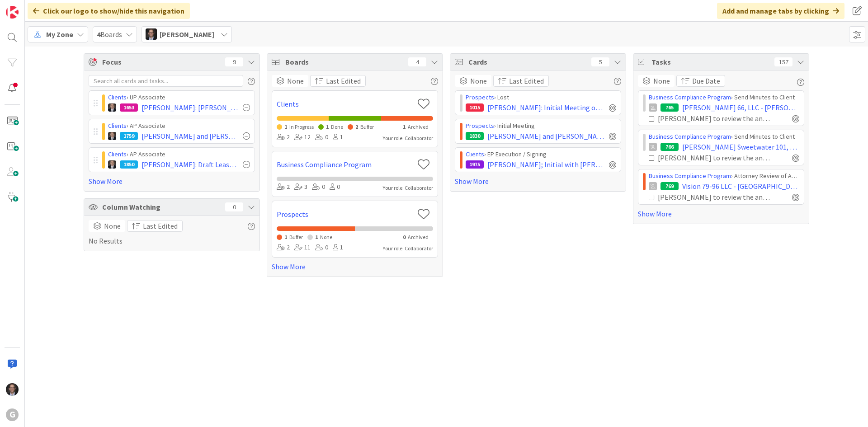 This screenshot has height=427, width=868. I want to click on div: 5, so click(600, 62).